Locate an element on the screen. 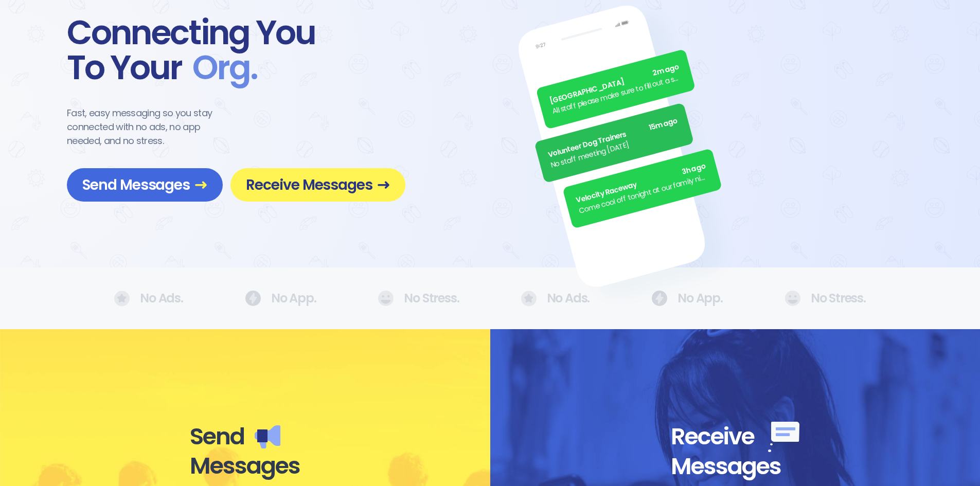 The image size is (980, 486). div: Volunteer Dog Trainers is located at coordinates (613, 138).